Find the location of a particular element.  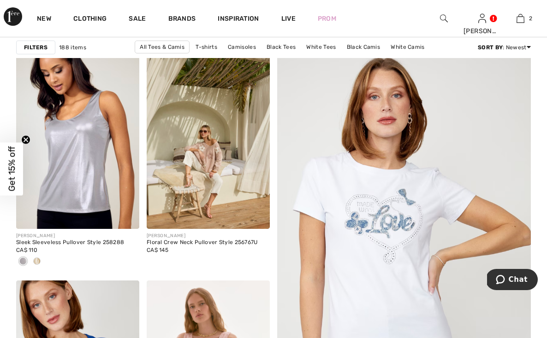

div: Floral Crew Neck Pullover Style 256767U is located at coordinates (208, 243).